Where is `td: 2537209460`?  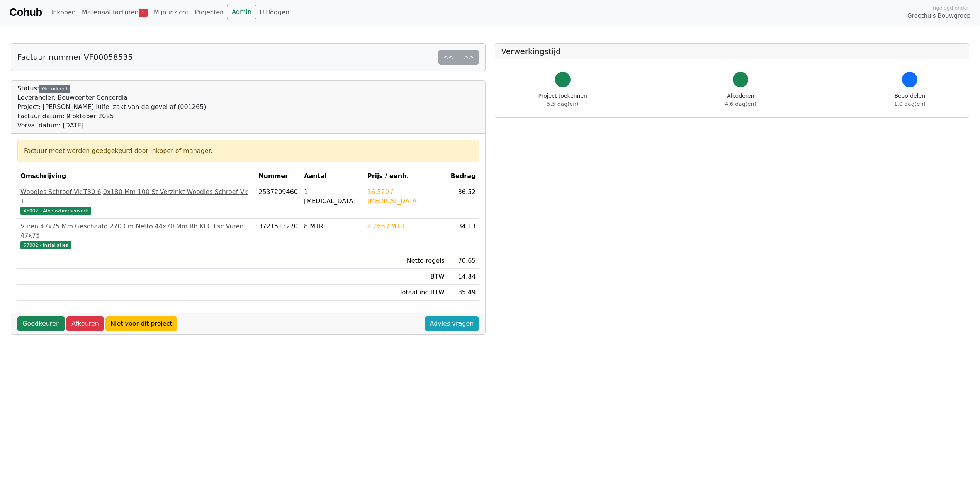 td: 2537209460 is located at coordinates (278, 201).